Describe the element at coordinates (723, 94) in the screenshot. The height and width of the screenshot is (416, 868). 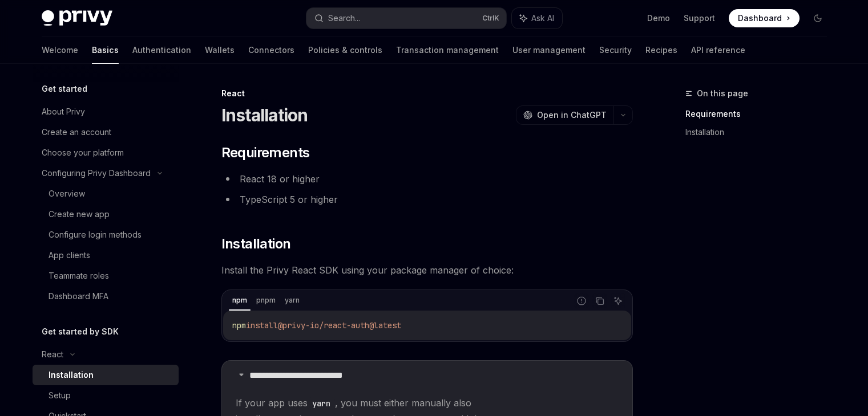
I see `span: On this page` at that location.